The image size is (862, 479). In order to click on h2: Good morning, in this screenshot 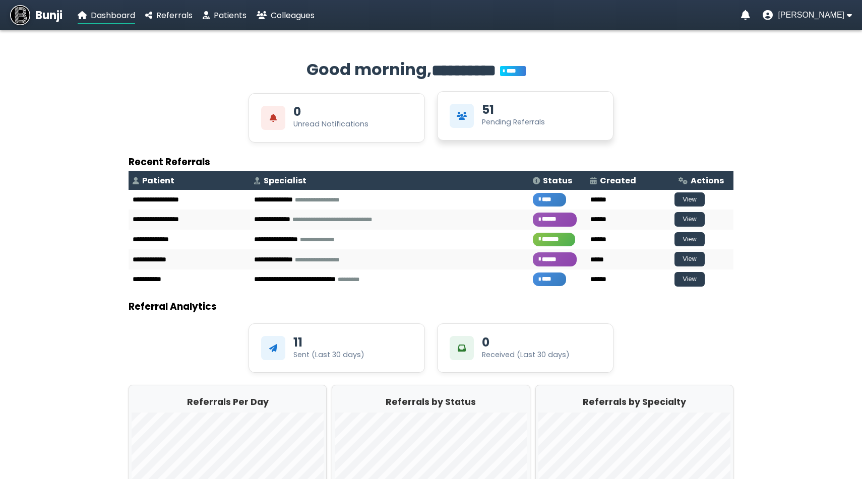, I will do `click(431, 70)`.